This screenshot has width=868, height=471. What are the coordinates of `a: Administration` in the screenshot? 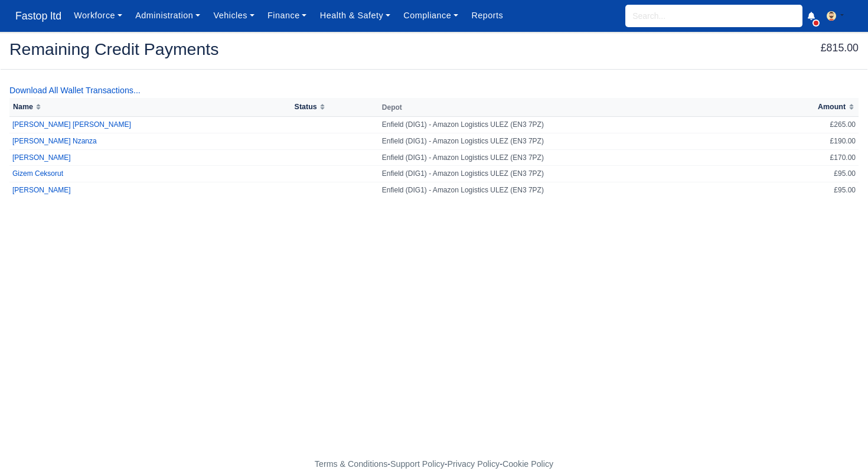 It's located at (168, 16).